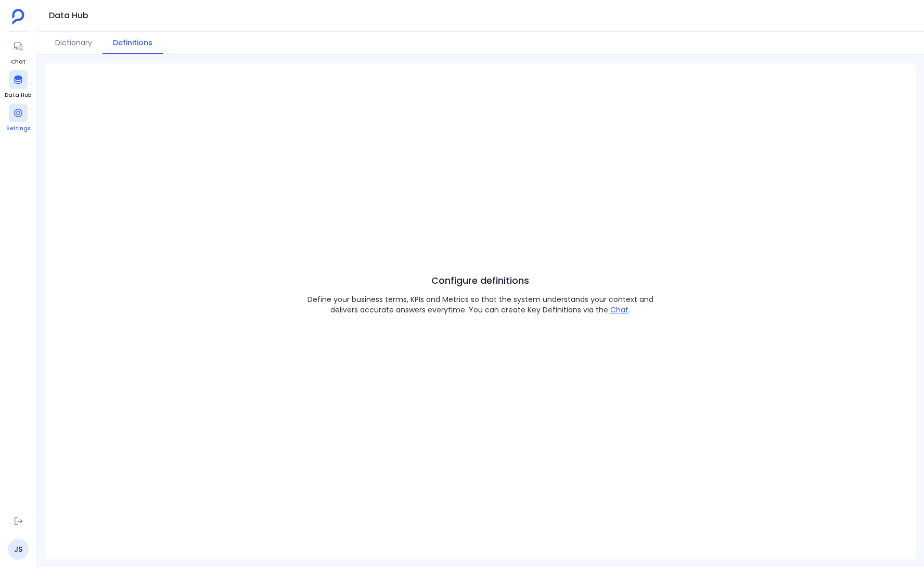  Describe the element at coordinates (18, 129) in the screenshot. I see `span: Settings` at that location.